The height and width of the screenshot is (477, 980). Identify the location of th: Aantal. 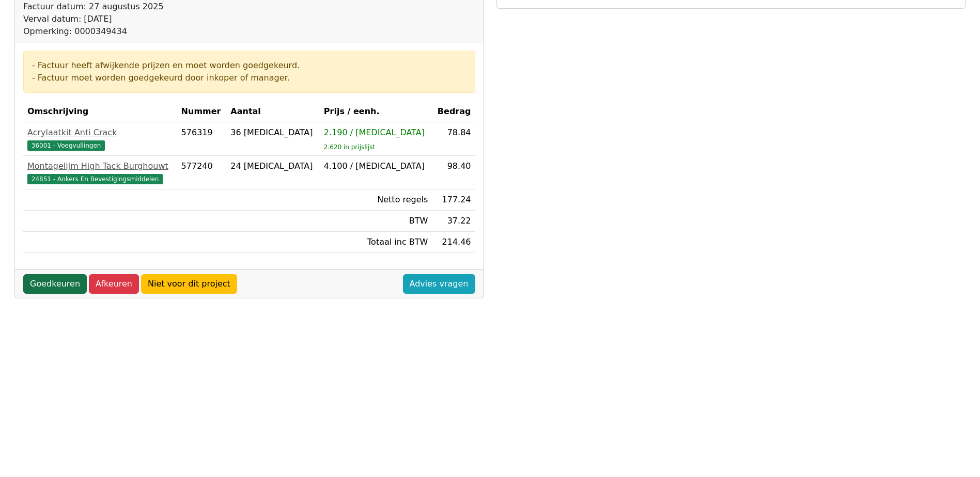
(273, 112).